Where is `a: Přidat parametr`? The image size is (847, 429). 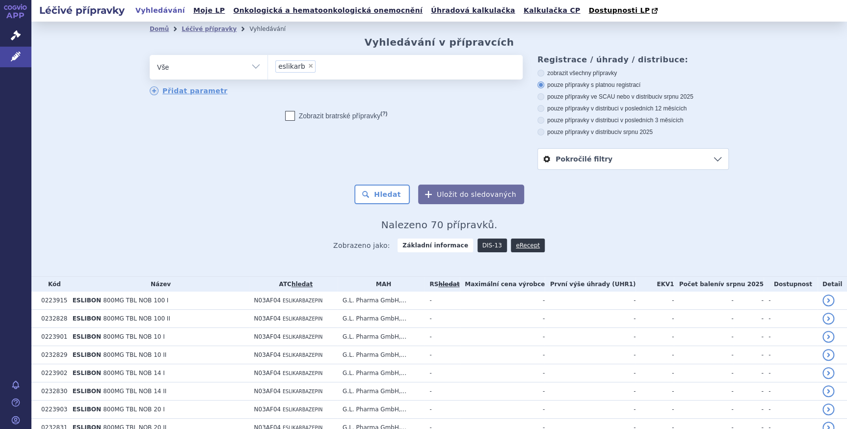 a: Přidat parametr is located at coordinates (189, 91).